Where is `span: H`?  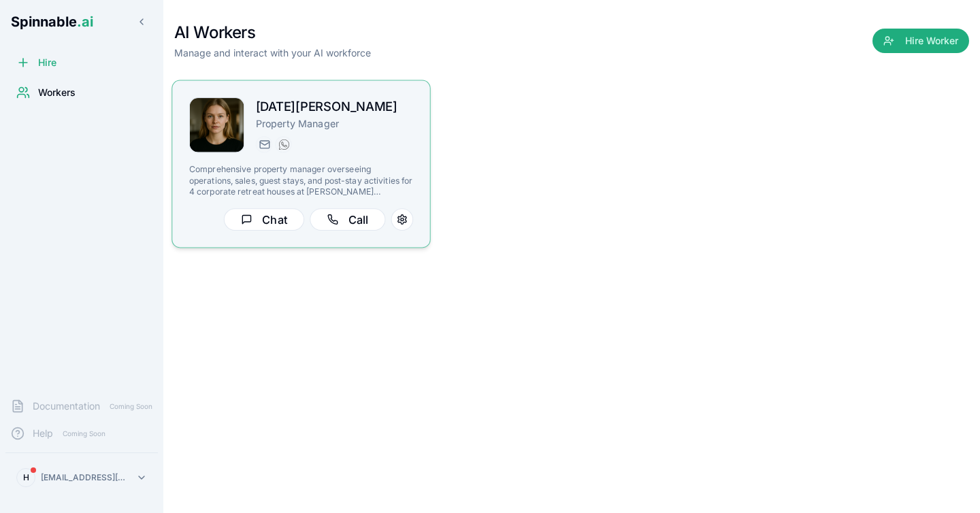
span: H is located at coordinates (25, 478).